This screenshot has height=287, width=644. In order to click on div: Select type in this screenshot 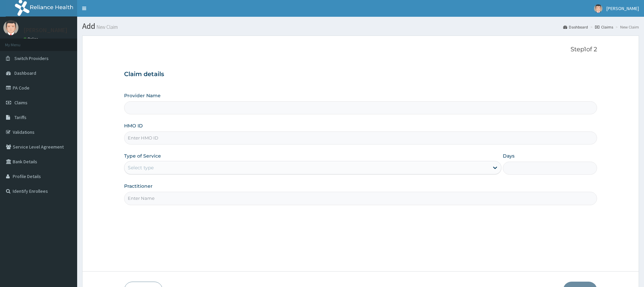, I will do `click(141, 167)`.